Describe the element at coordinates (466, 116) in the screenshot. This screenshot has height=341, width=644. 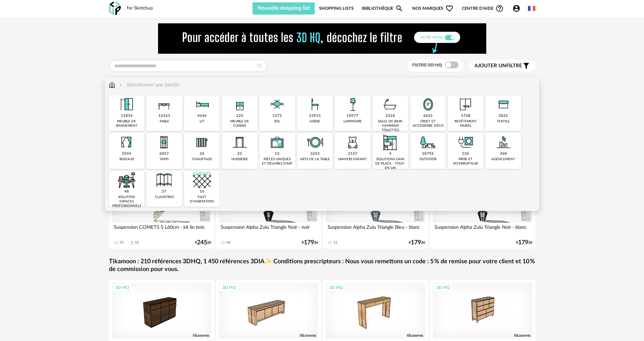
I see `div: 1738` at that location.